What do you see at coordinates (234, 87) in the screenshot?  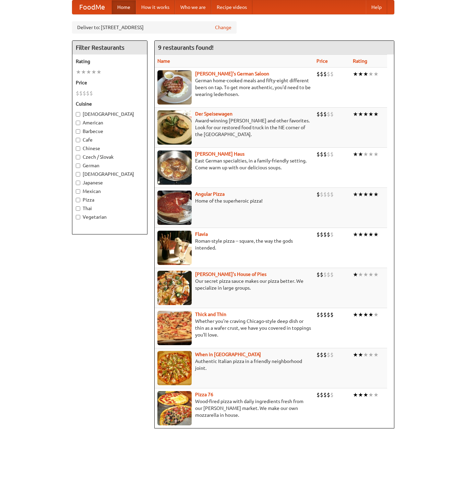 I see `p: German home-cooked meals and fifty-eight different beers on tap. To get more authentic, you'd nee...` at bounding box center [234, 87].